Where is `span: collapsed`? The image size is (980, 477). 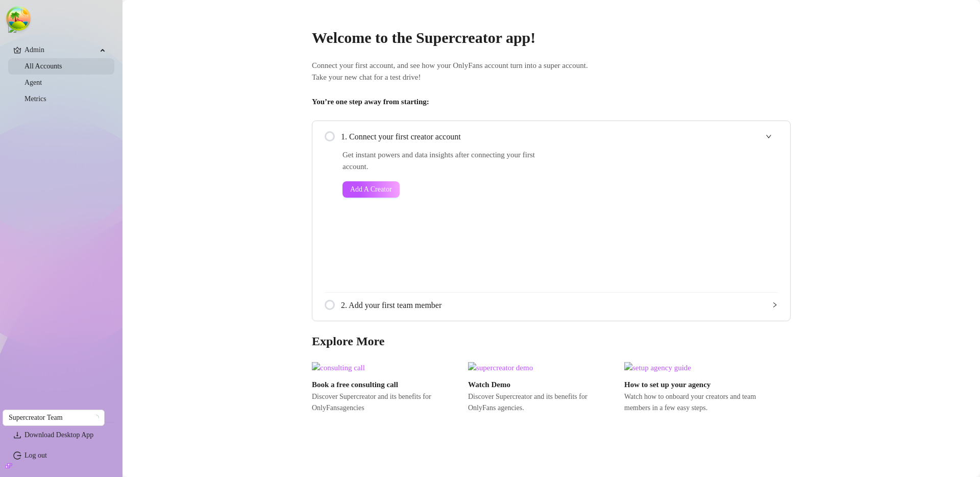 span: collapsed is located at coordinates (775, 305).